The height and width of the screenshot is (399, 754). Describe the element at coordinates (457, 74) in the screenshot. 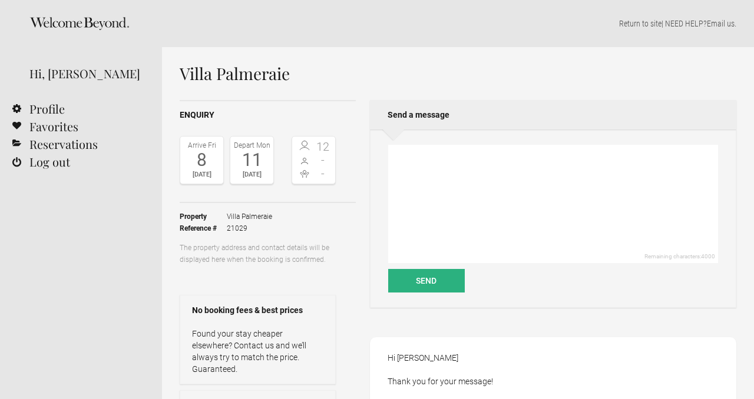

I see `h1: Villa Palmeraie` at that location.